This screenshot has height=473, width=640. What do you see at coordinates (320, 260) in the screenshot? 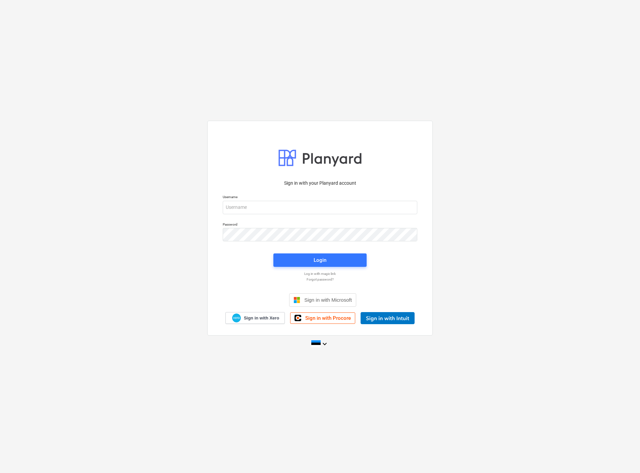
I see `div: Login` at bounding box center [320, 260].